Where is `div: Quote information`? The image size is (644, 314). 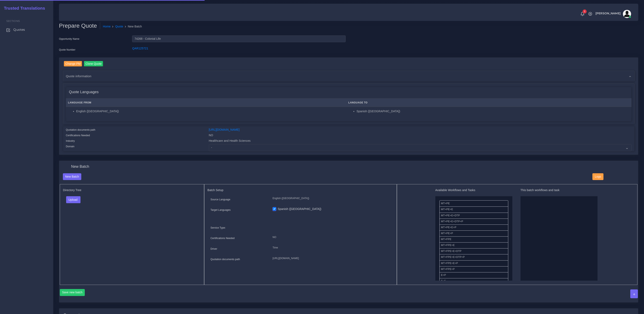
div: Quote information is located at coordinates (349, 76).